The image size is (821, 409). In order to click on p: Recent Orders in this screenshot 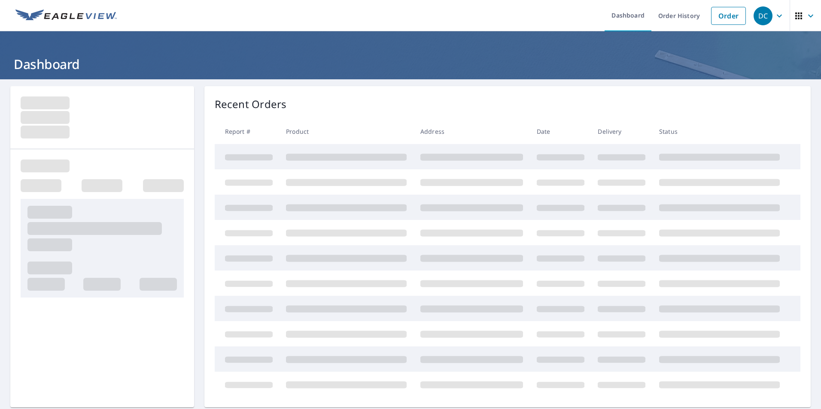, I will do `click(251, 104)`.